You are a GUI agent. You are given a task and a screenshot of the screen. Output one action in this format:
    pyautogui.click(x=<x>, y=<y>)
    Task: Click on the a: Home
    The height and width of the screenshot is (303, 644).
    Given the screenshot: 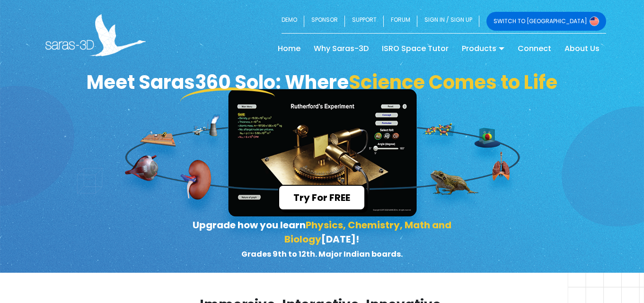 What is the action you would take?
    pyautogui.click(x=289, y=49)
    